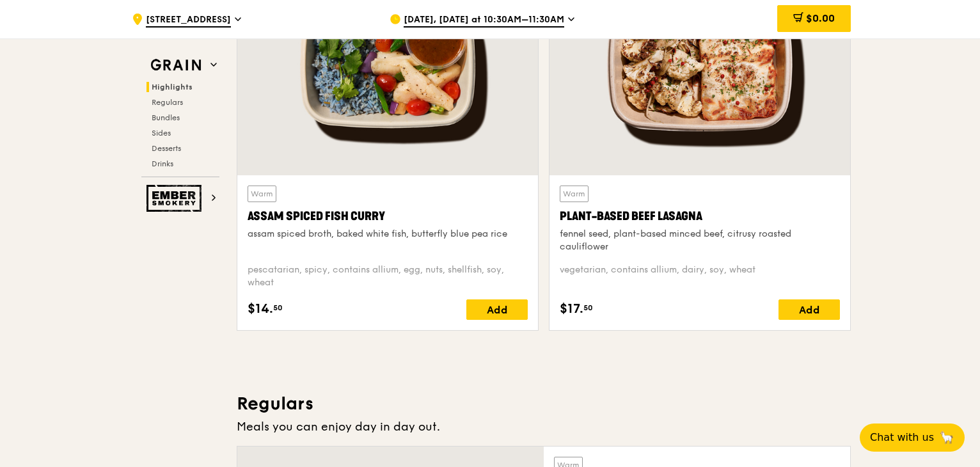 Image resolution: width=980 pixels, height=467 pixels. I want to click on span: $17., so click(571, 310).